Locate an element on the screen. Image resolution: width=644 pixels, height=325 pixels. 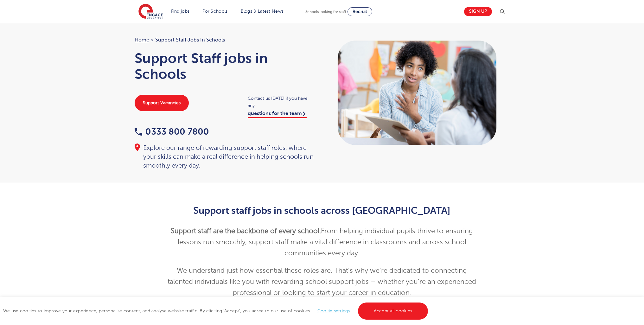
div: Explore our range of rewarding support staff roles, where your skills can make a real difference ... is located at coordinates (225, 157).